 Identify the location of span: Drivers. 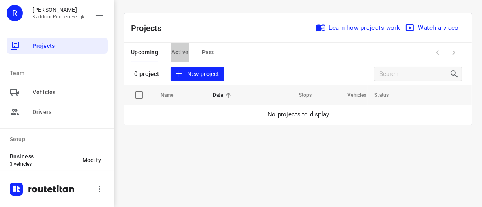
(69, 112).